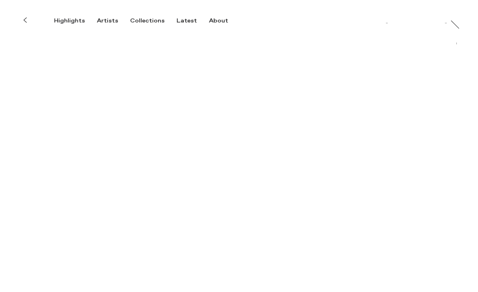  Describe the element at coordinates (75, 21) in the screenshot. I see `button: Highlights` at that location.